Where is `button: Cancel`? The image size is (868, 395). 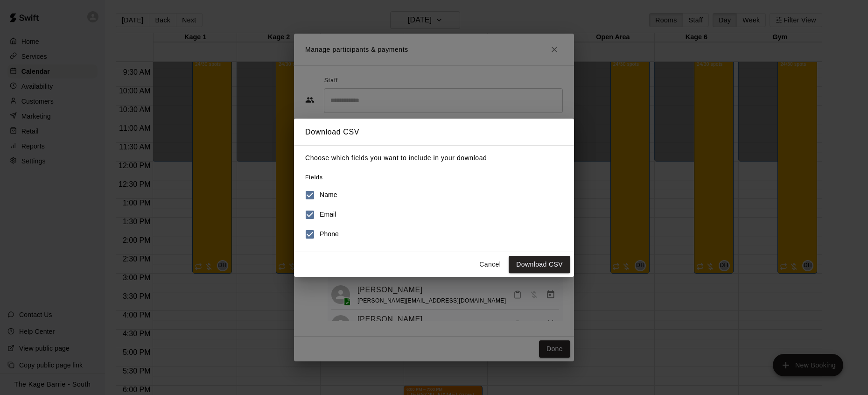 button: Cancel is located at coordinates (490, 264).